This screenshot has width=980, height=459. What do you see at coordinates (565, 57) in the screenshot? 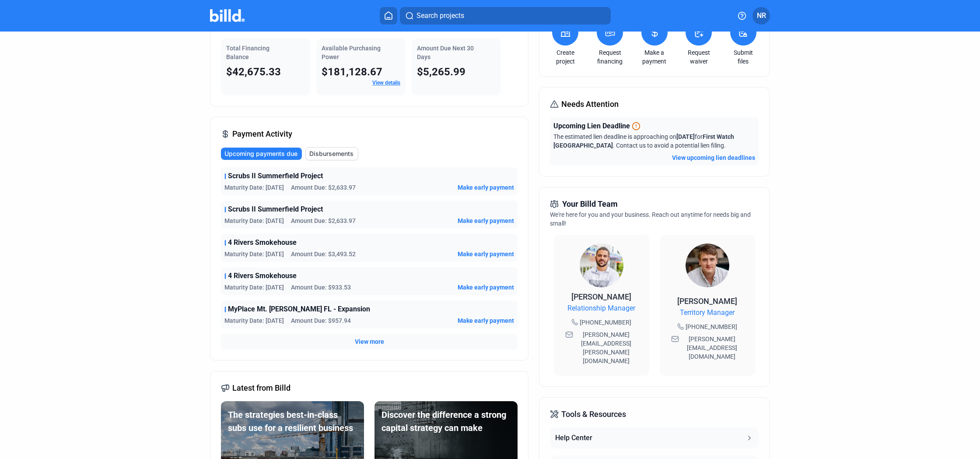
I see `a: Create project` at bounding box center [565, 57].